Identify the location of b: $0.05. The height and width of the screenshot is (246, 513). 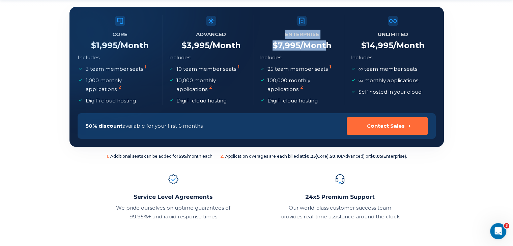
(376, 156).